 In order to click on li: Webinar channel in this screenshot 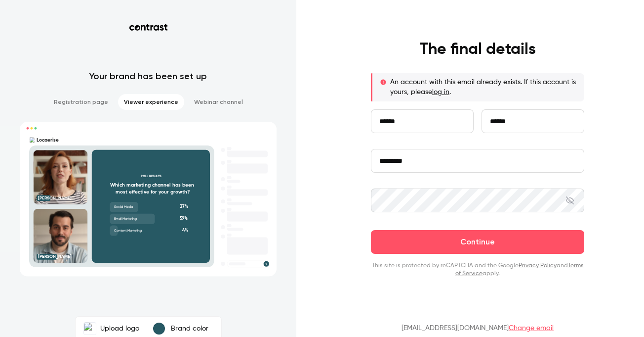, I will do `click(218, 102)`.